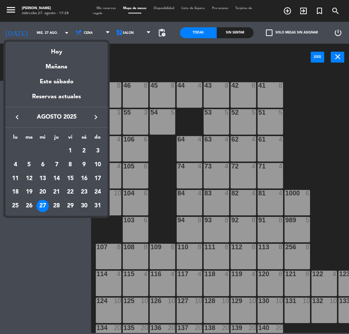 Image resolution: width=349 pixels, height=334 pixels. I want to click on td: 2 de agosto de 2025, so click(84, 151).